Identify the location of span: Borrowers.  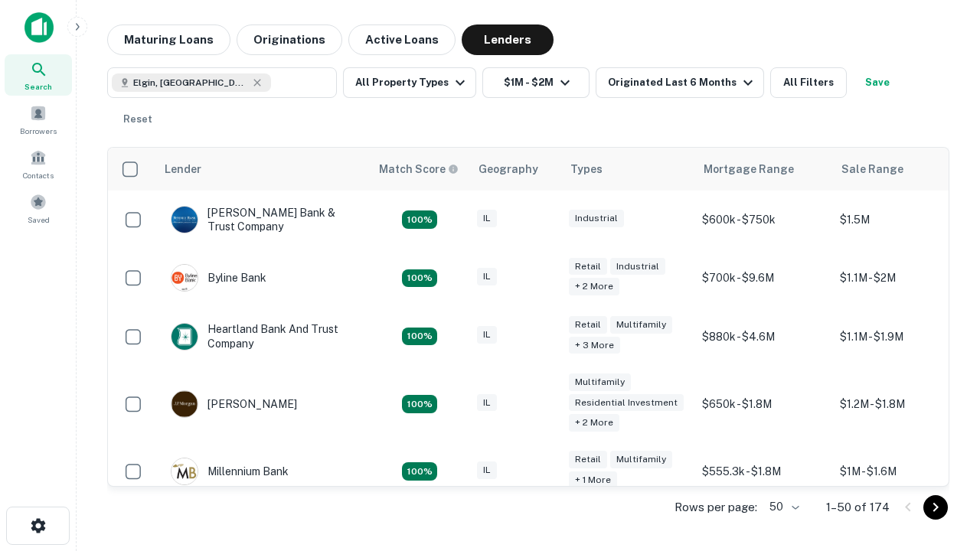
(38, 131).